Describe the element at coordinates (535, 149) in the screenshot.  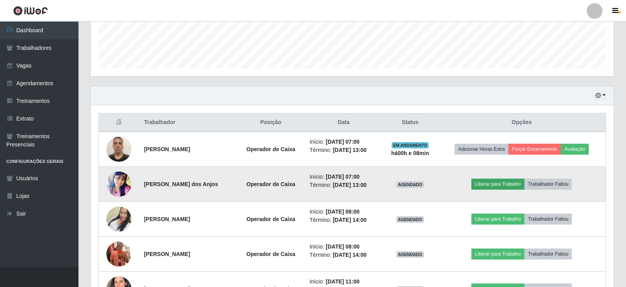
I see `button: Forçar Encerramento` at that location.